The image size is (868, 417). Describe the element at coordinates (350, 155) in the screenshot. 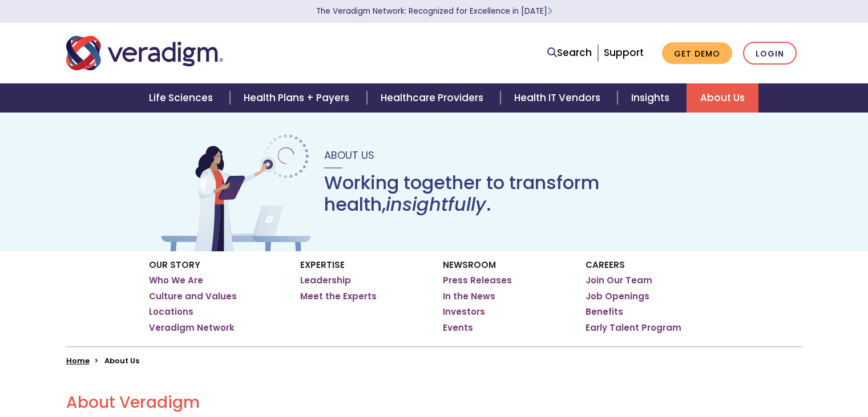

I see `span: About Us` at that location.